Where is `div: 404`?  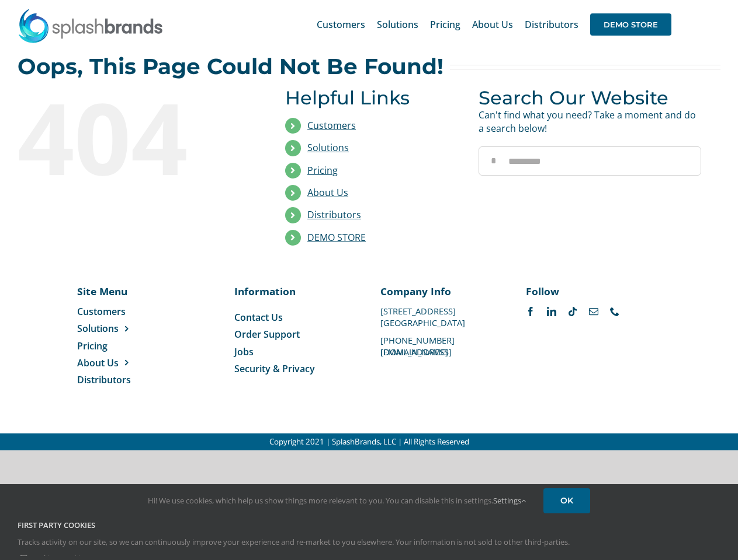
div: 404 is located at coordinates (128, 136).